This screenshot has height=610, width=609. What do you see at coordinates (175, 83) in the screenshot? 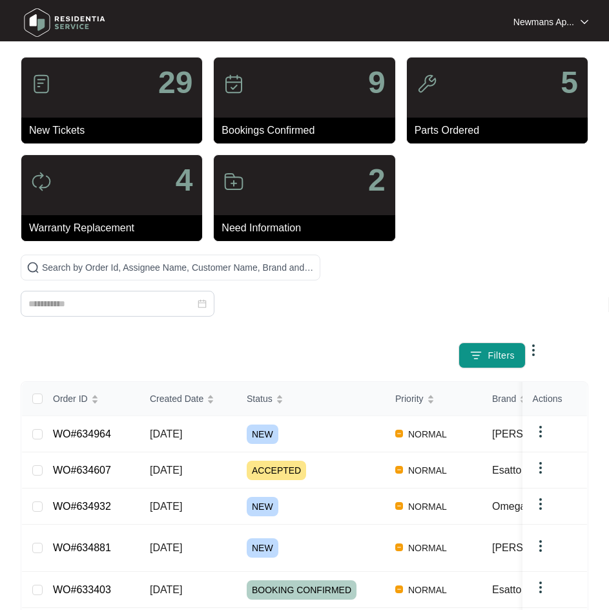
I see `p: 29` at bounding box center [175, 83].